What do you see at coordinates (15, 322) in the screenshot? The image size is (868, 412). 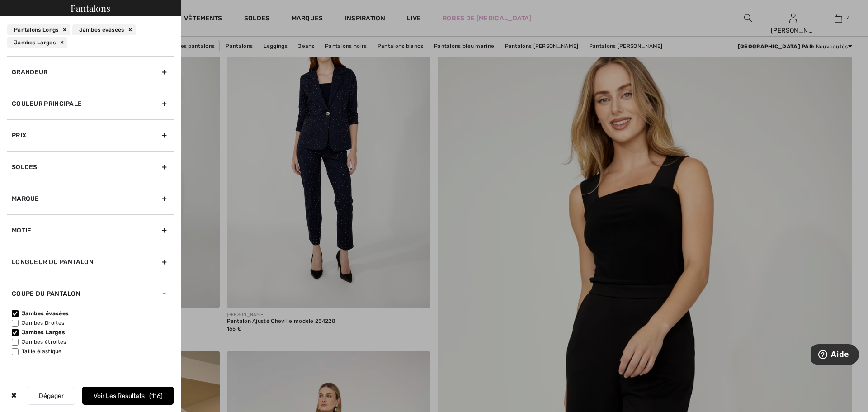 I see `input: Jambes Droites` at bounding box center [15, 322].